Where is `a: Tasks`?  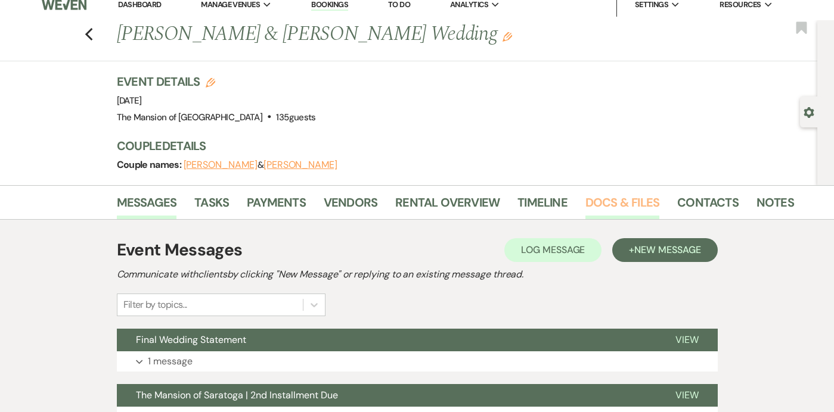
a: Tasks is located at coordinates (212, 206).